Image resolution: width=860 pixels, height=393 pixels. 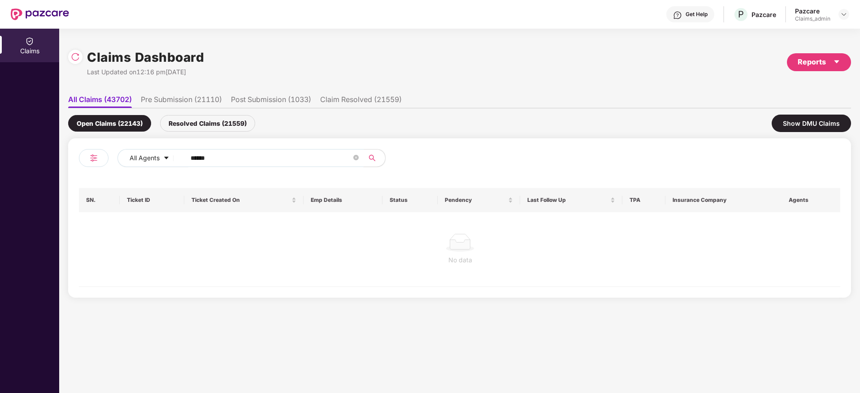 What do you see at coordinates (152, 200) in the screenshot?
I see `th: Ticket ID` at bounding box center [152, 200].